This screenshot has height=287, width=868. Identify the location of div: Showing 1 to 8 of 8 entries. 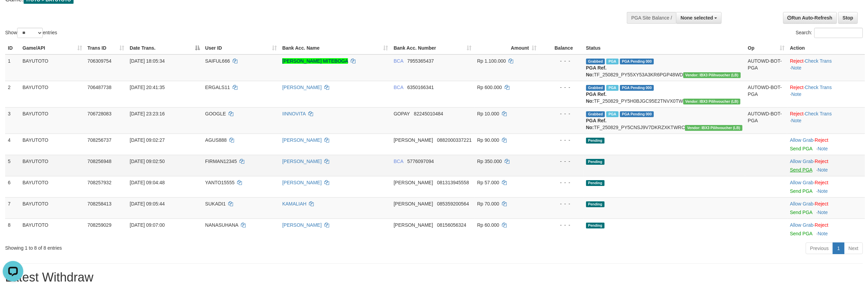
(181, 247).